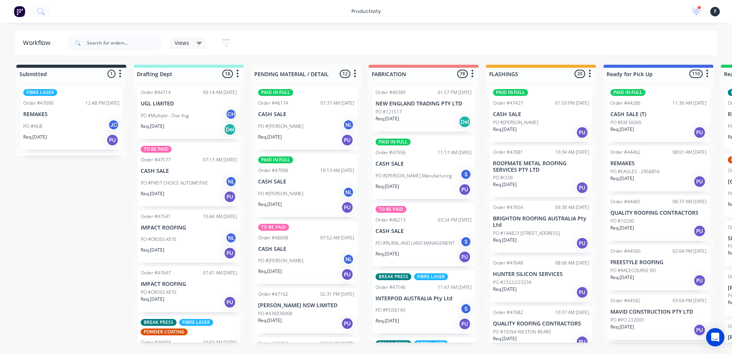 This screenshot has width=732, height=354. I want to click on div: Workflow, so click(38, 43).